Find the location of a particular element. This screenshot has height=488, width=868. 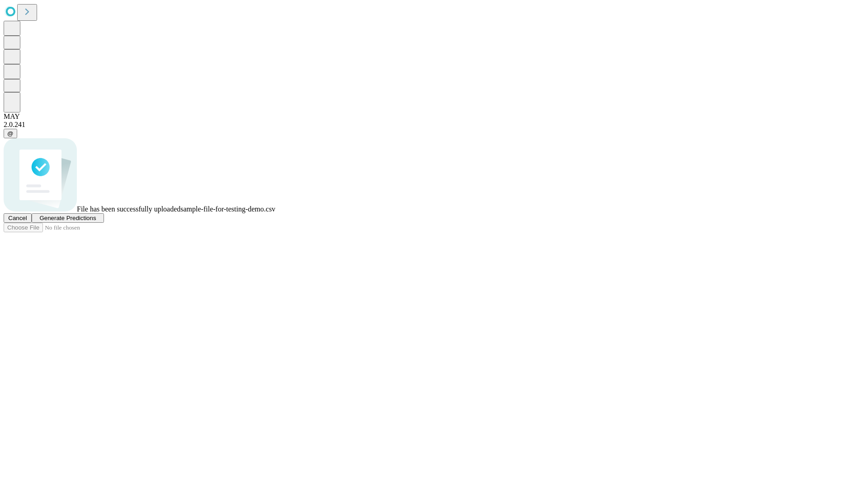

span: Cancel is located at coordinates (18, 218).